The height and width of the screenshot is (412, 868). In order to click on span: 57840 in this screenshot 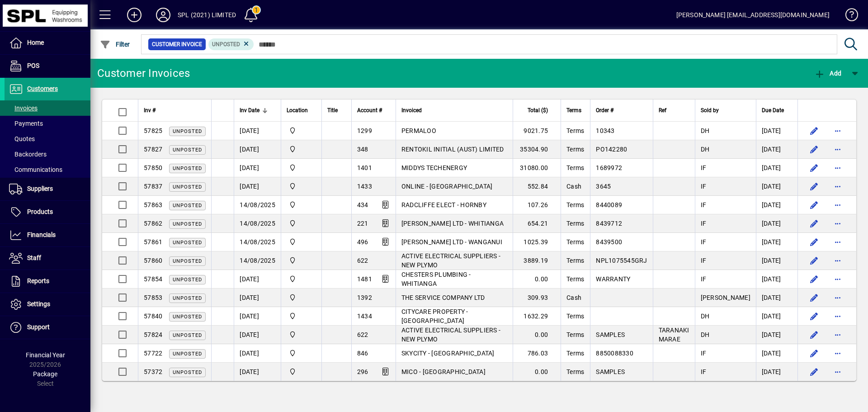, I will do `click(153, 316)`.